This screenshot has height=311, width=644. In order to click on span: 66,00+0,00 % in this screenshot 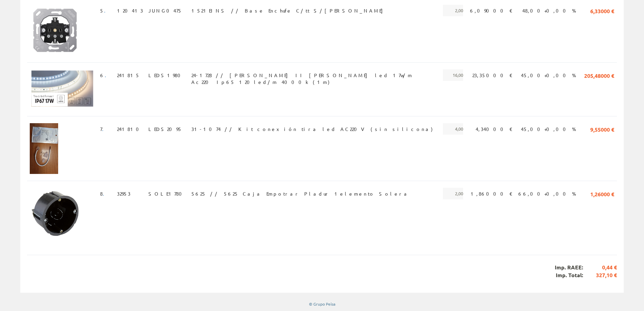, I will do `click(547, 193)`.